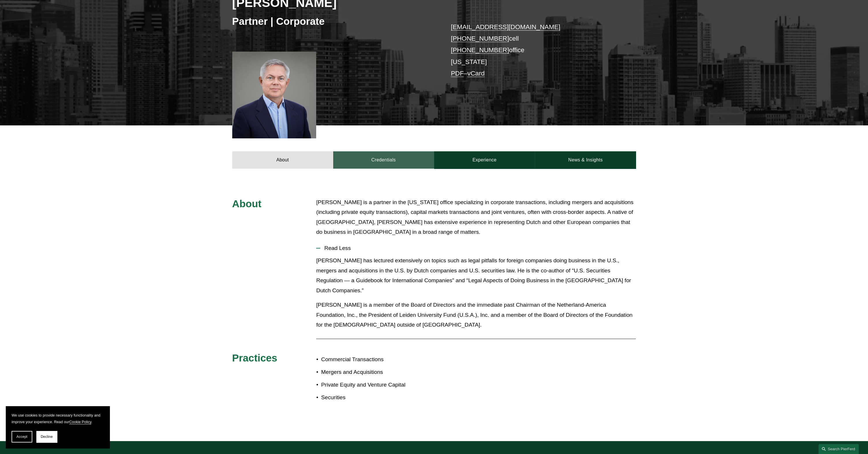 Image resolution: width=868 pixels, height=454 pixels. I want to click on a: PDF, so click(457, 73).